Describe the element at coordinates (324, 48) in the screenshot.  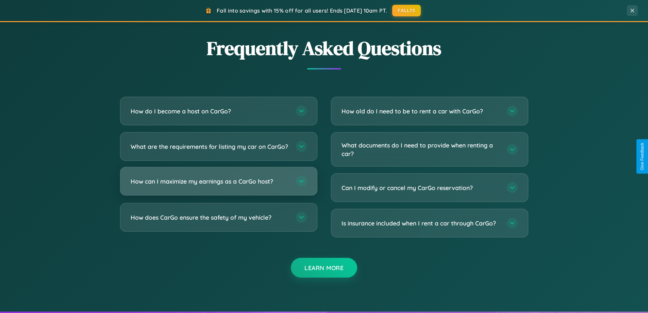
I see `h2: Frequently Asked Questions` at that location.